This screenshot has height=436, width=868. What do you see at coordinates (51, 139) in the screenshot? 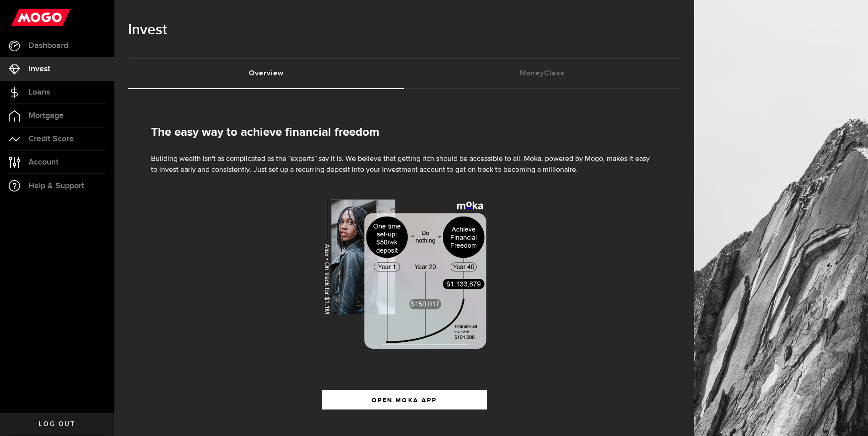
I see `span: Credit Score` at bounding box center [51, 139].